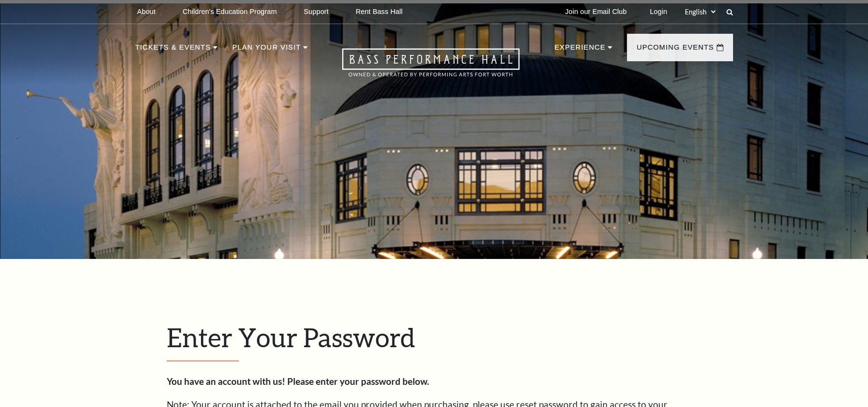 This screenshot has width=868, height=407. Describe the element at coordinates (379, 11) in the screenshot. I see `p: Rent Bass Hall` at that location.